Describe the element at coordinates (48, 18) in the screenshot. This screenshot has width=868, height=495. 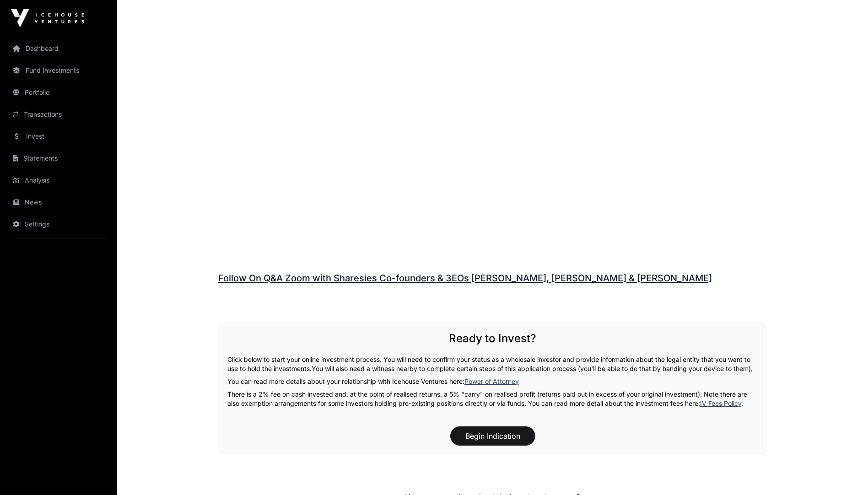
I see `img: Icehouse Ventures Logo` at that location.